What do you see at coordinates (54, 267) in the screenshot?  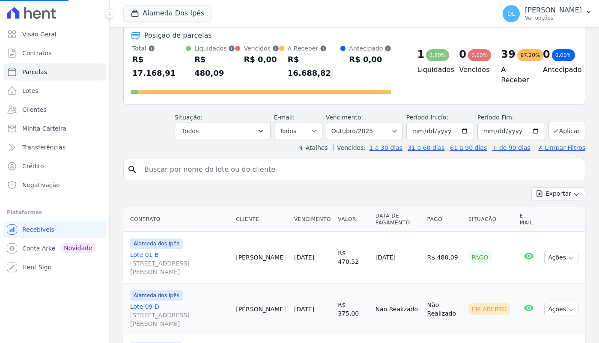 I see `a: Hent Sign` at bounding box center [54, 267].